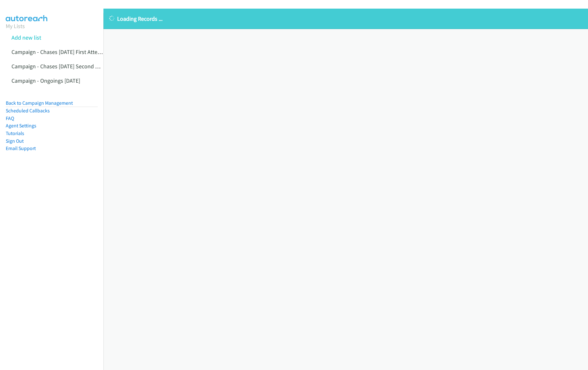 The height and width of the screenshot is (370, 588). Describe the element at coordinates (10, 118) in the screenshot. I see `a: FAQ` at that location.